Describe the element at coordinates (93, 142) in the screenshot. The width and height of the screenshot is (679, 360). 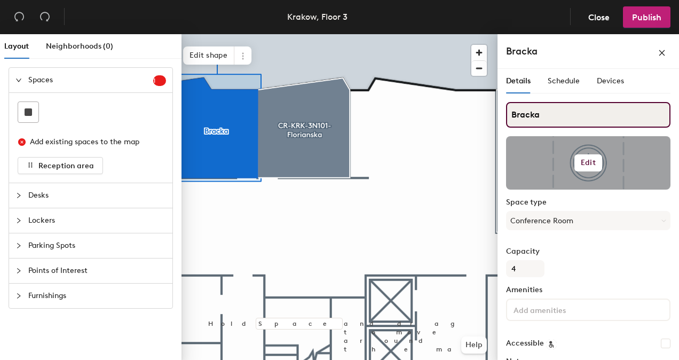
I see `div: Add existing spaces to the map` at that location.